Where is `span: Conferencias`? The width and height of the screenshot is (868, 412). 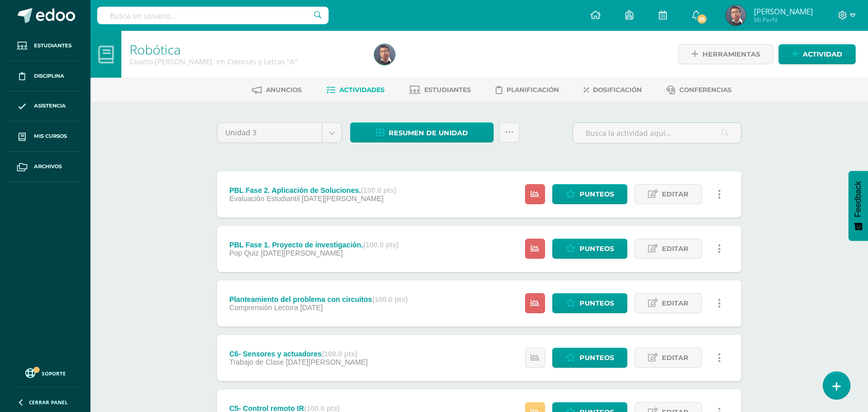 span: Conferencias is located at coordinates (705, 89).